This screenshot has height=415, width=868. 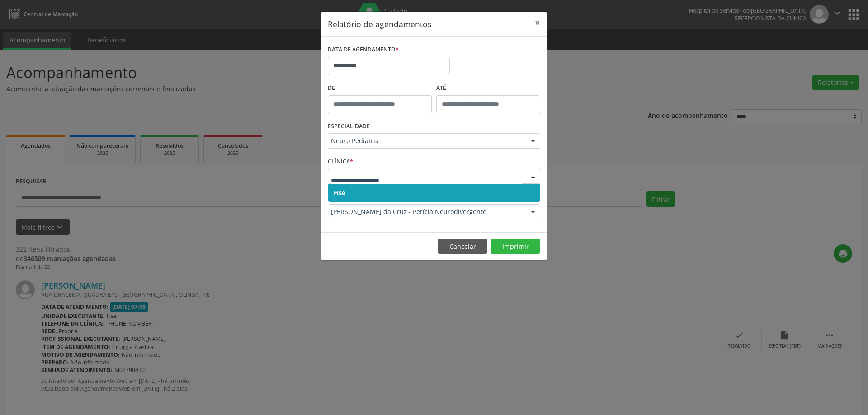 What do you see at coordinates (515, 247) in the screenshot?
I see `button: Imprimir` at bounding box center [515, 247].